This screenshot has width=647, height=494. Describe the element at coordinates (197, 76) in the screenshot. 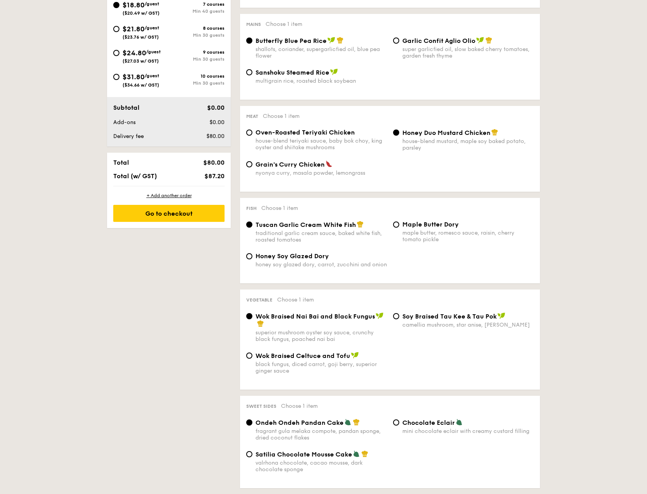

I see `div: 10 courses` at that location.